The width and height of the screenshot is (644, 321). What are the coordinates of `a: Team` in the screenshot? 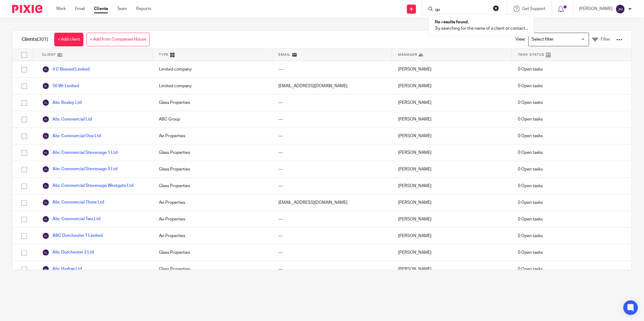 It's located at (122, 9).